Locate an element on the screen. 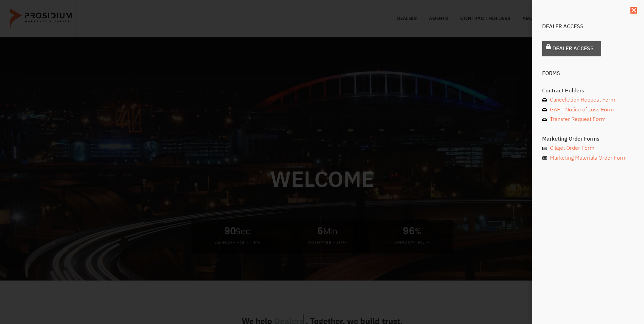  span: Marketing Materials Order Form is located at coordinates (587, 158).